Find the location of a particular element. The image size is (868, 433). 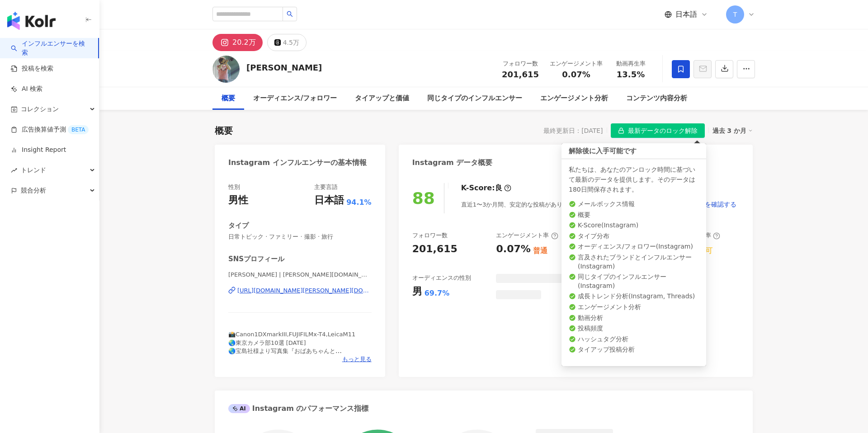

div: 動画再生率 is located at coordinates (631, 64).